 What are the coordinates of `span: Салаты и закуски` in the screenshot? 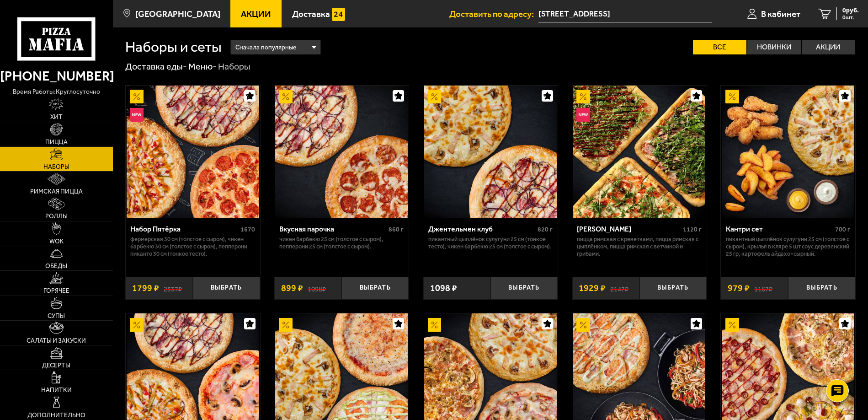 It's located at (56, 341).